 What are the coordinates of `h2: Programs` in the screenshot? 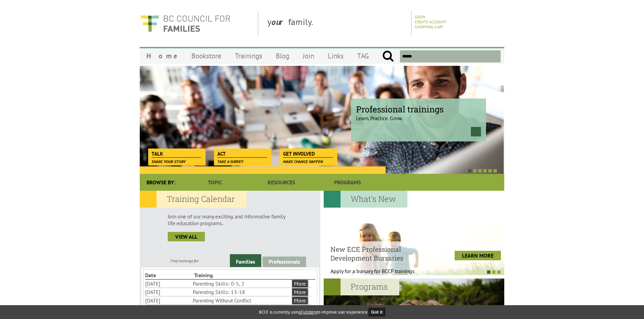 It's located at (362, 287).